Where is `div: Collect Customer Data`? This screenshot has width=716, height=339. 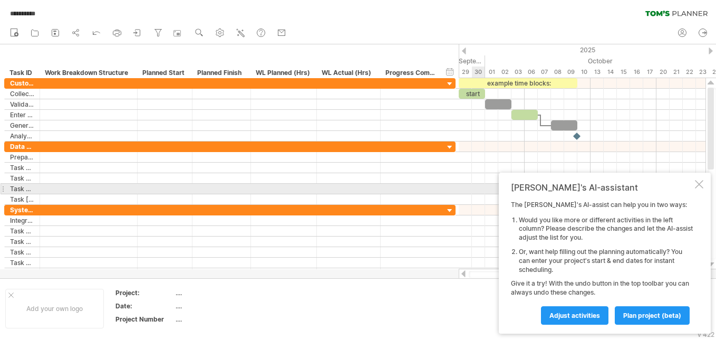 div: Collect Customer Data is located at coordinates (22, 93).